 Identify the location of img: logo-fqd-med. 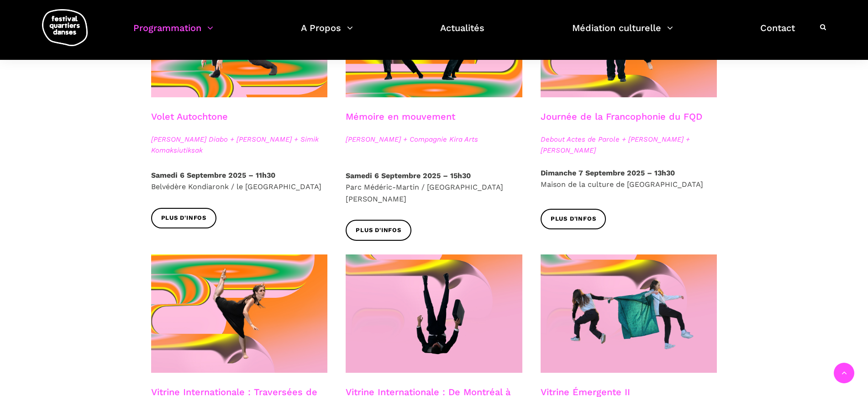
(65, 28).